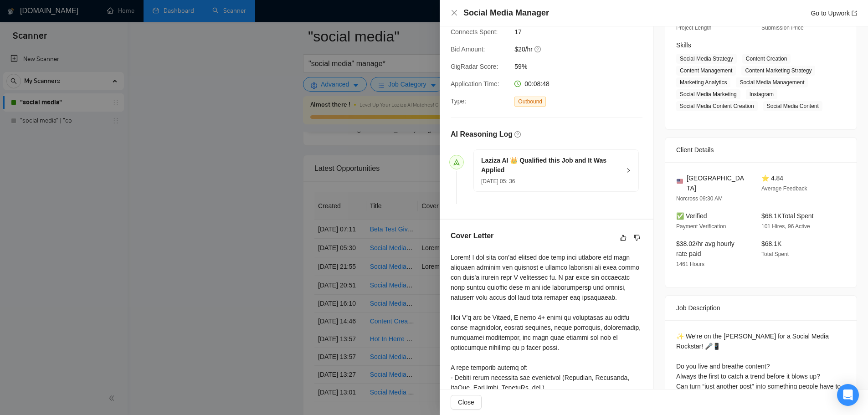  I want to click on span: Content Marketing Strategy, so click(779, 70).